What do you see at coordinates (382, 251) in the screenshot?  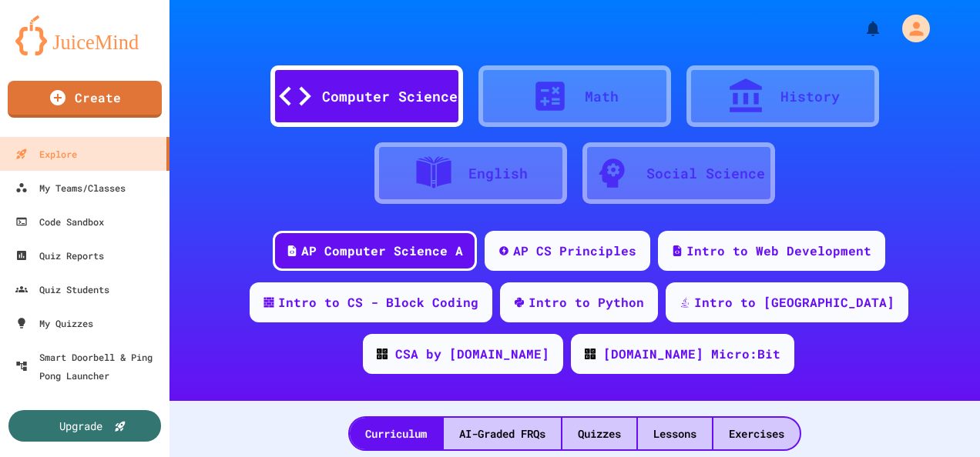 I see `div: AP Computer Science A` at bounding box center [382, 251].